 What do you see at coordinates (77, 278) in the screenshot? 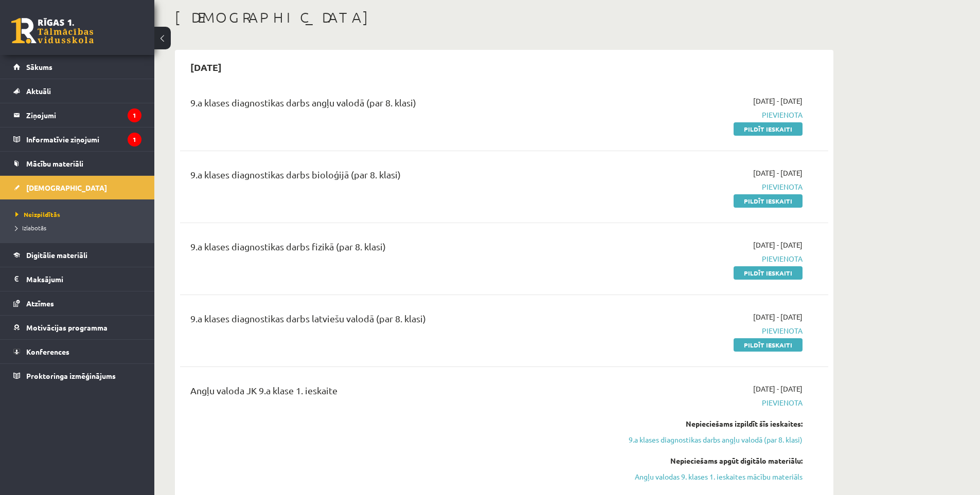
I see `a: Maksājumi` at bounding box center [77, 278].